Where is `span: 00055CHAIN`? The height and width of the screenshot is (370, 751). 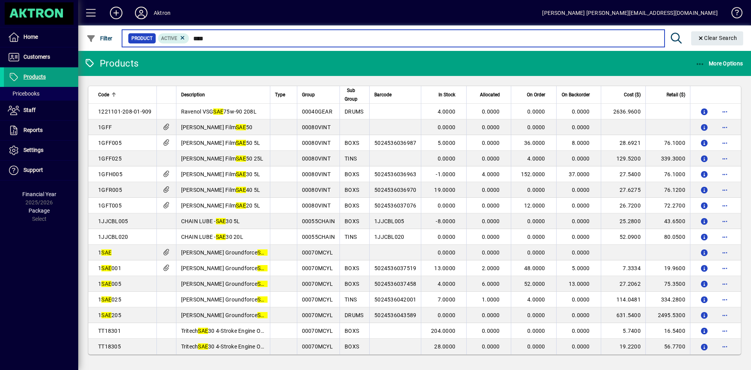 span: 00055CHAIN is located at coordinates (318, 237).